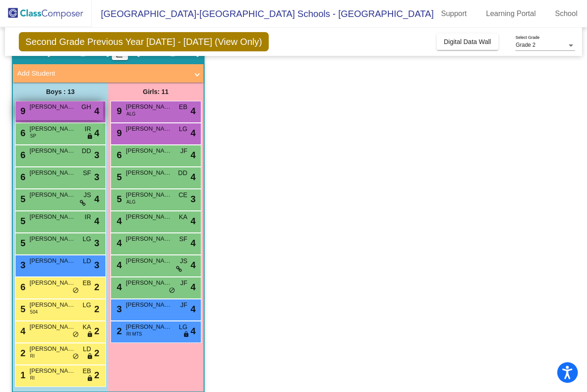 The width and height of the screenshot is (587, 392). Describe the element at coordinates (566, 14) in the screenshot. I see `a: School` at that location.